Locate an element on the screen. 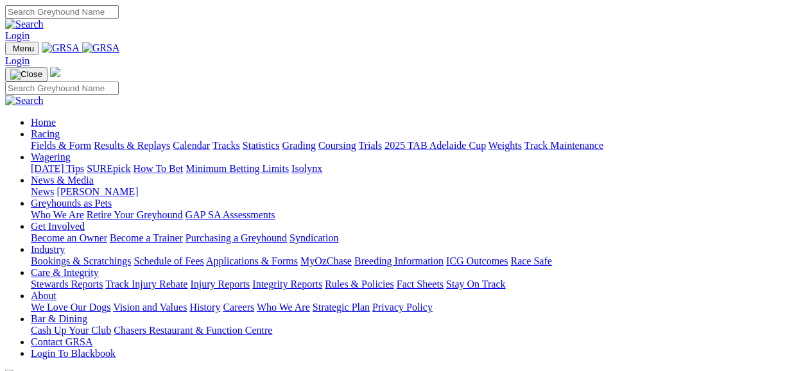 The image size is (812, 371). a: Statistics is located at coordinates (261, 145).